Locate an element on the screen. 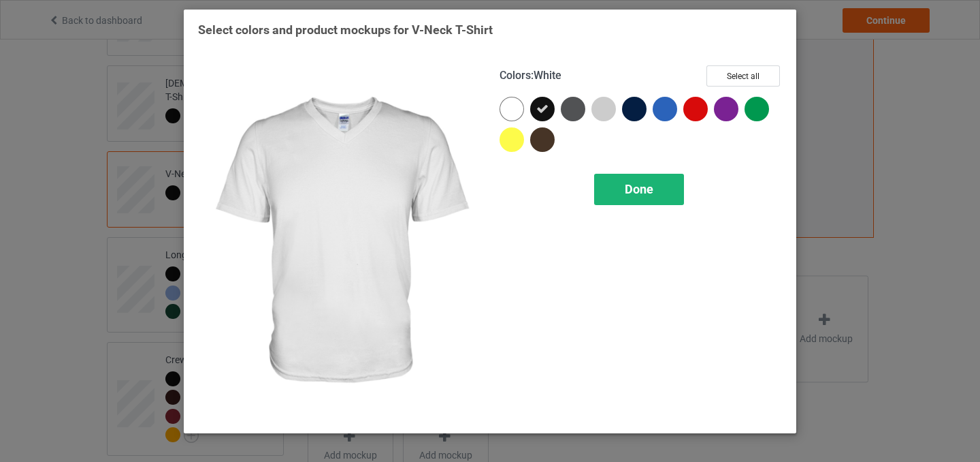 Image resolution: width=980 pixels, height=462 pixels. button: Select all is located at coordinates (744, 76).